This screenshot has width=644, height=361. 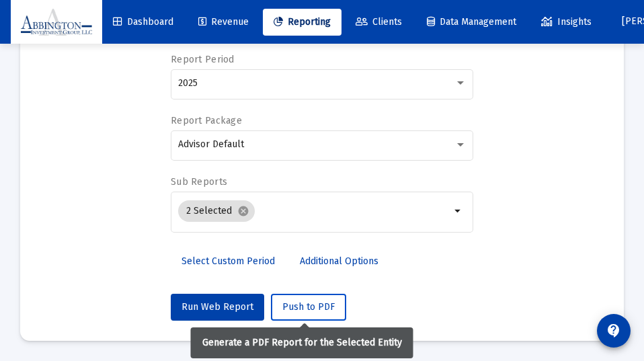 I want to click on span: Revenue, so click(x=223, y=22).